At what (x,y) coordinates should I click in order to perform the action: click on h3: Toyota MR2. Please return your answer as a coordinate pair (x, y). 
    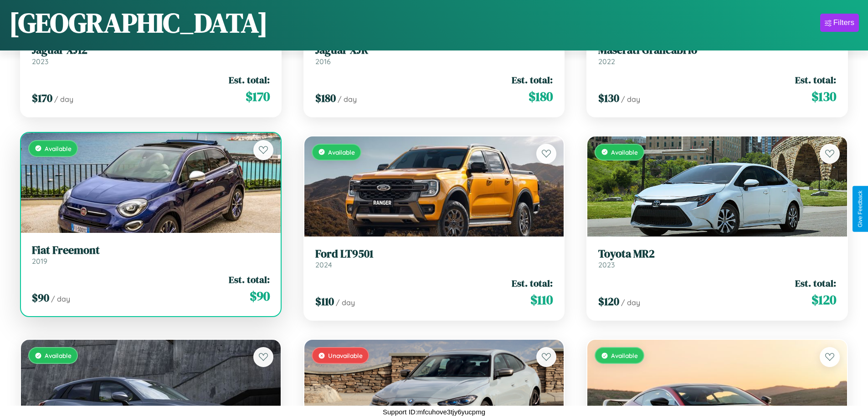
    Looking at the image, I should click on (717, 254).